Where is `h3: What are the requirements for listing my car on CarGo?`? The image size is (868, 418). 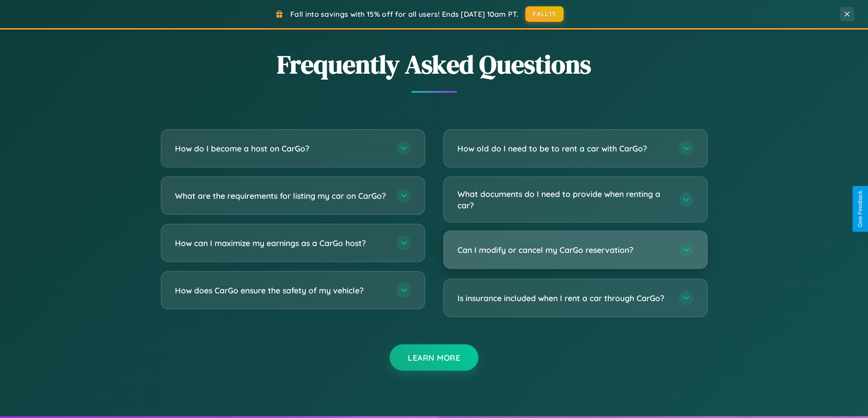 h3: What are the requirements for listing my car on CarGo? is located at coordinates (281, 196).